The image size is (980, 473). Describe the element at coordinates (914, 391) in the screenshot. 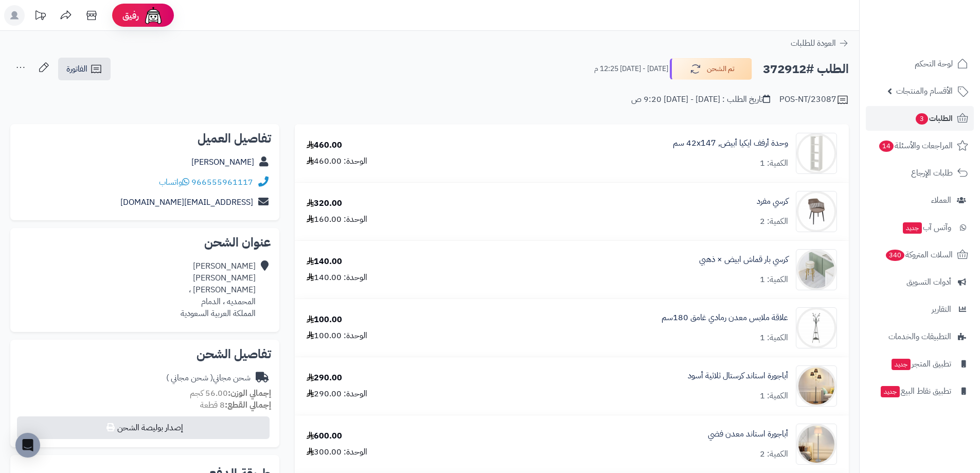

I see `span: تطبيق نقاط البيع` at that location.